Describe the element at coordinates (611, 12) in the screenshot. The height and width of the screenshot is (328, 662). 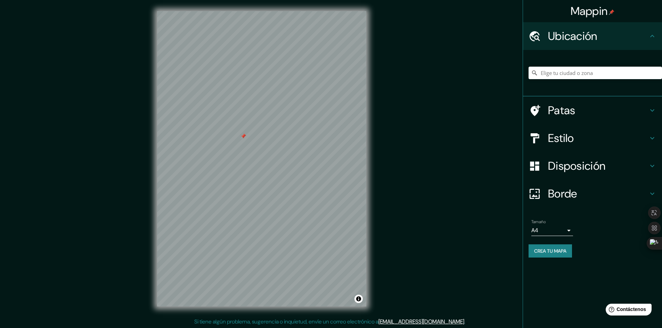
I see `img: pin-icon.png` at that location.